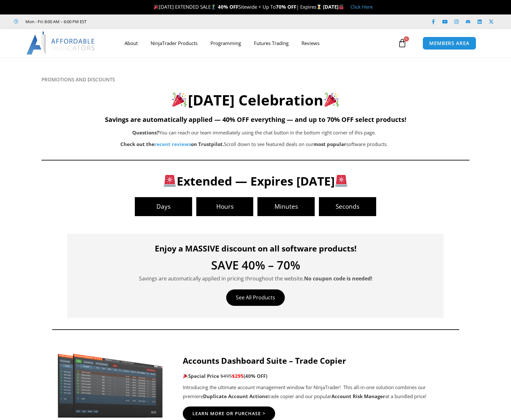  Describe the element at coordinates (225, 207) in the screenshot. I see `span: Hours` at that location.